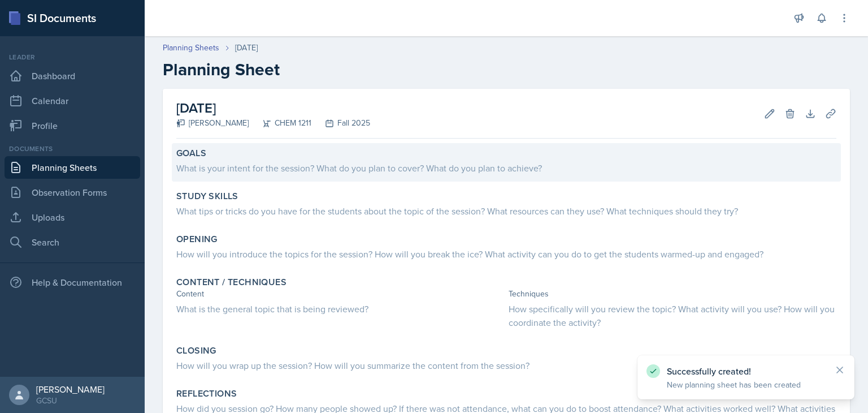  I want to click on label: Goals, so click(191, 153).